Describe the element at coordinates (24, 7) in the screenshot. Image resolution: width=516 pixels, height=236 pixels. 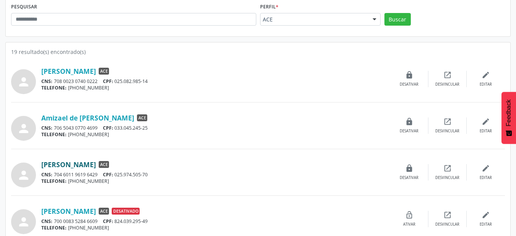
I see `label: PESQUISAR` at that location.